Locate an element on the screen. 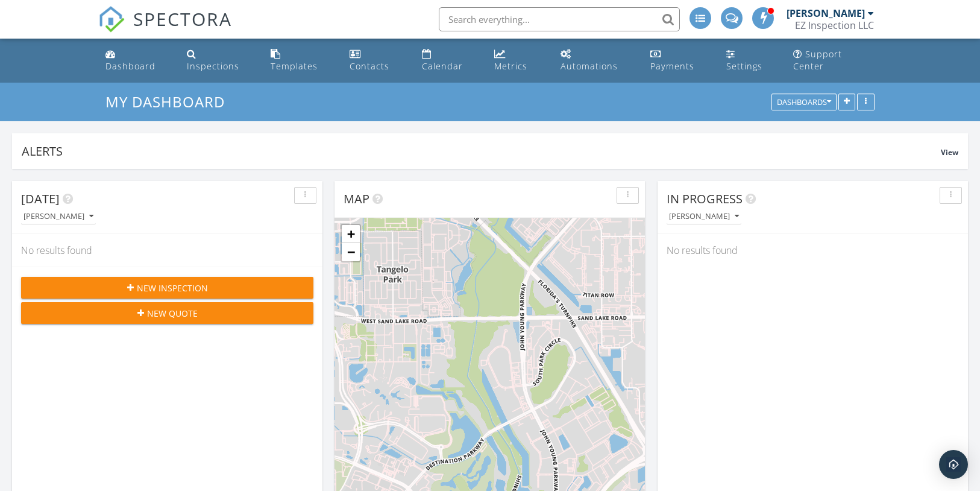 The image size is (980, 491). button: Dashboards is located at coordinates (804, 103).